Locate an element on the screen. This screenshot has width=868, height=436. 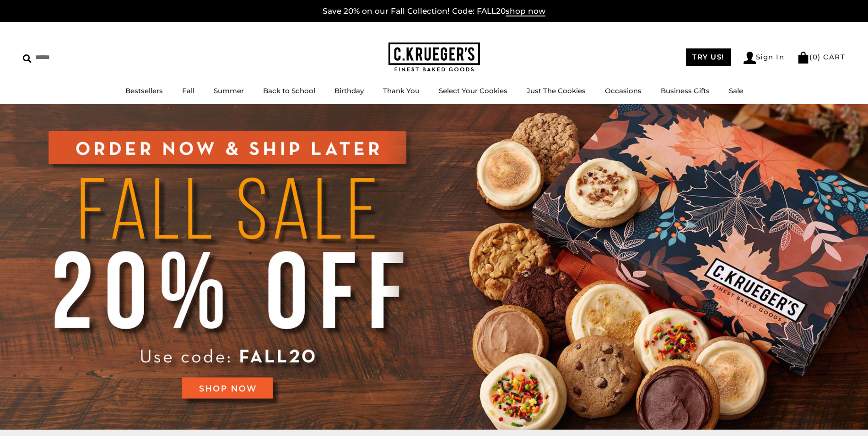
input: Search is located at coordinates (78, 57).